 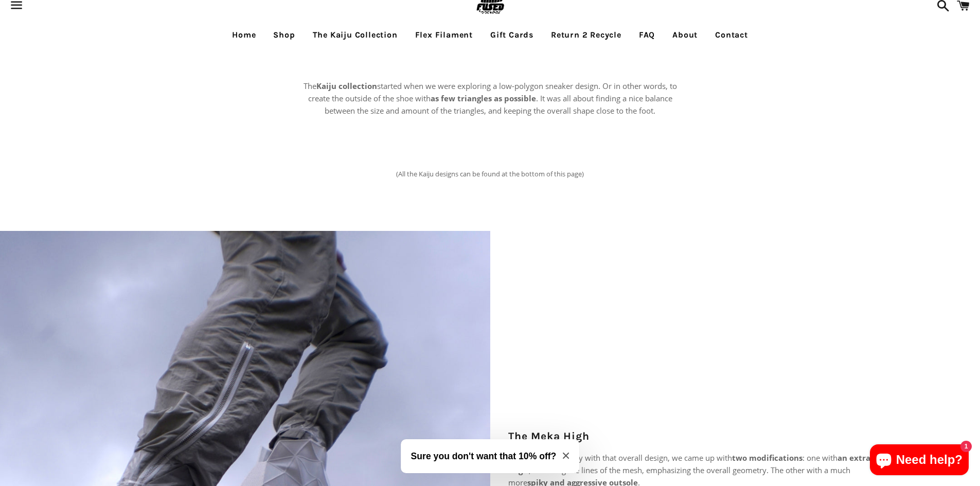 I want to click on a: Home, so click(x=244, y=35).